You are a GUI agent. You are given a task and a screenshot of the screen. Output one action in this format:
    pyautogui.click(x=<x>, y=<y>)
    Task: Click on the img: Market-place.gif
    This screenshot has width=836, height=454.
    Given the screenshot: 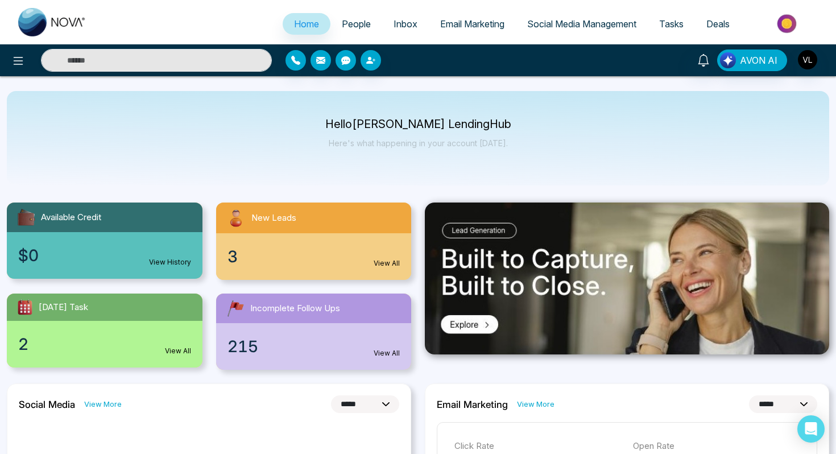 What is the action you would take?
    pyautogui.click(x=787, y=23)
    